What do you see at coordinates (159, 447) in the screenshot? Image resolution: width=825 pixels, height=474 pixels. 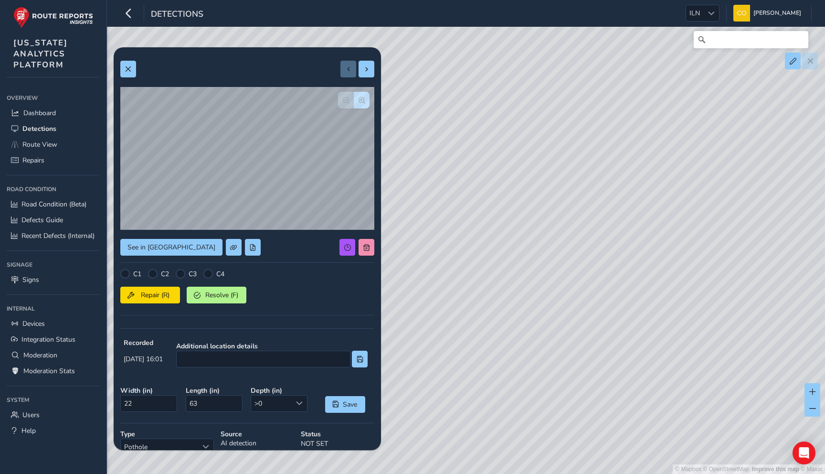 I see `span: Pothole` at bounding box center [159, 447].